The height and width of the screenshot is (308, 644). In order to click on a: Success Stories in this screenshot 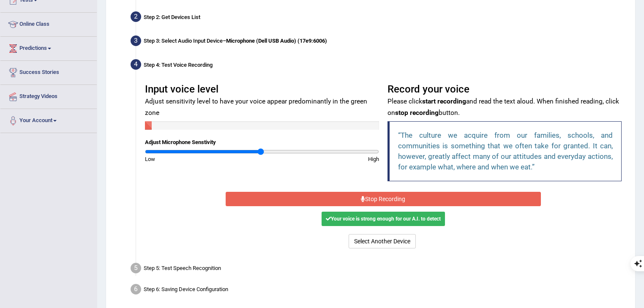, I will do `click(49, 72)`.